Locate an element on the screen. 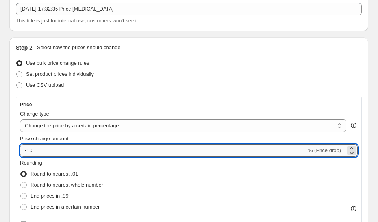 The height and width of the screenshot is (222, 378). span: End prices in a certain number is located at coordinates (65, 207).